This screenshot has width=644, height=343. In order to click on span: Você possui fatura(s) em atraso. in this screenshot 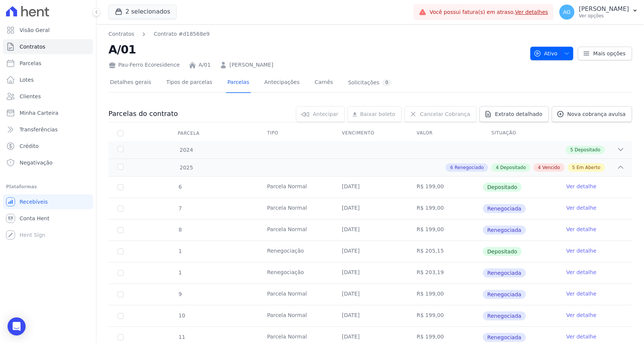, I will do `click(488, 12)`.